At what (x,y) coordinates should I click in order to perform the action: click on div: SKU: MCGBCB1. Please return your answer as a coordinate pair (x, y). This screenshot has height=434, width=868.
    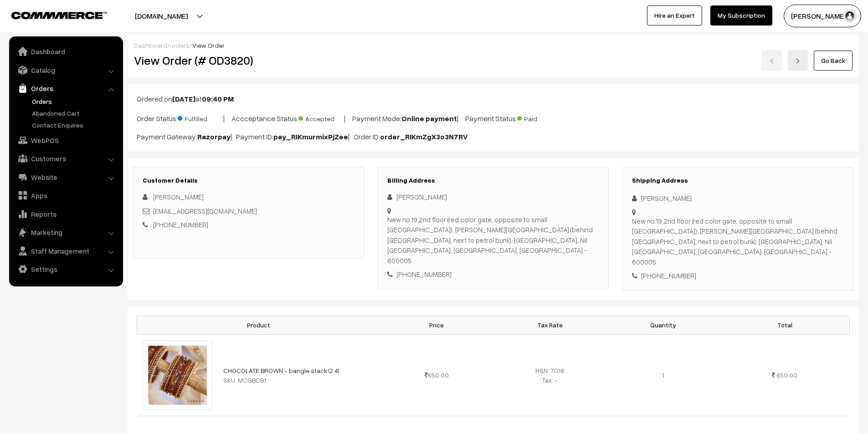
    Looking at the image, I should click on (299, 379).